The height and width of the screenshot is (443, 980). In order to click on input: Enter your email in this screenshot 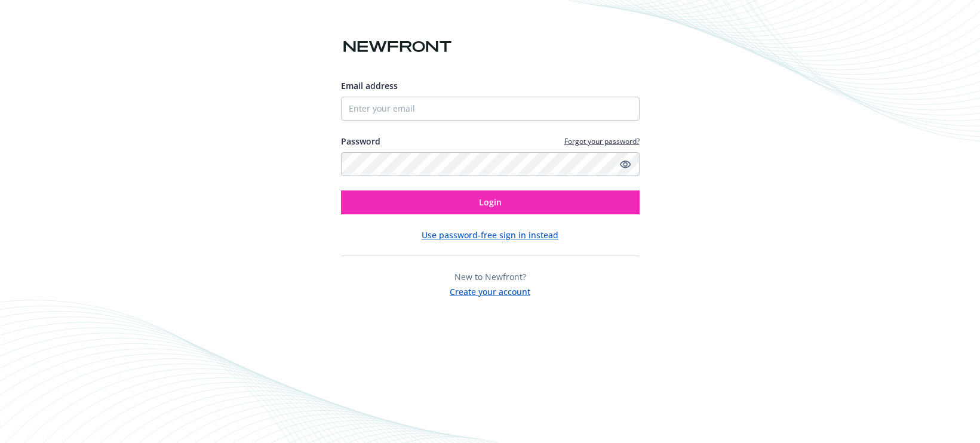, I will do `click(490, 108)`.